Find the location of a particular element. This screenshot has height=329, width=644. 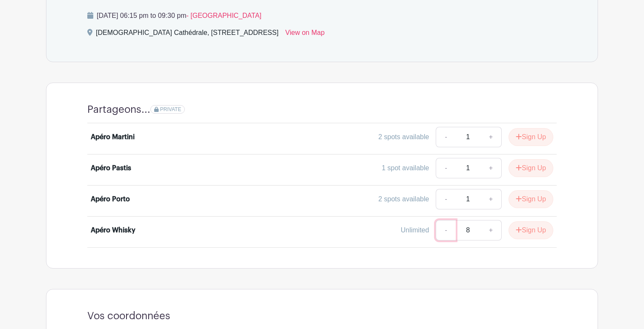

div: Apéro Whisky is located at coordinates (113, 230).